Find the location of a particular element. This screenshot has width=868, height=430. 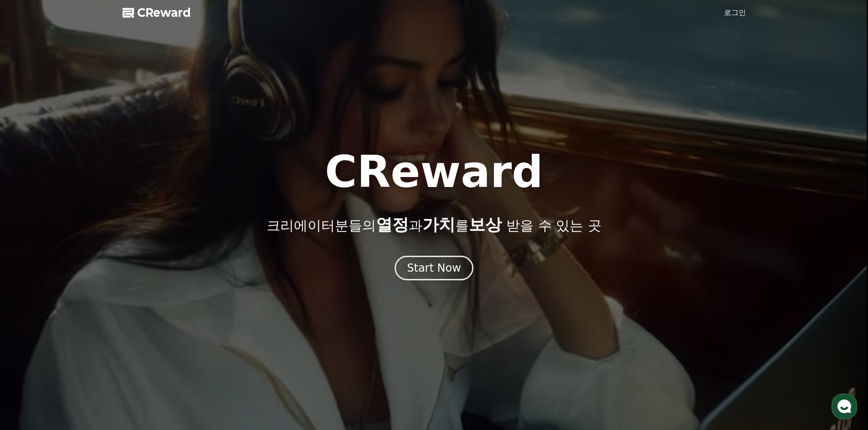

div: Start Now is located at coordinates (434, 268).